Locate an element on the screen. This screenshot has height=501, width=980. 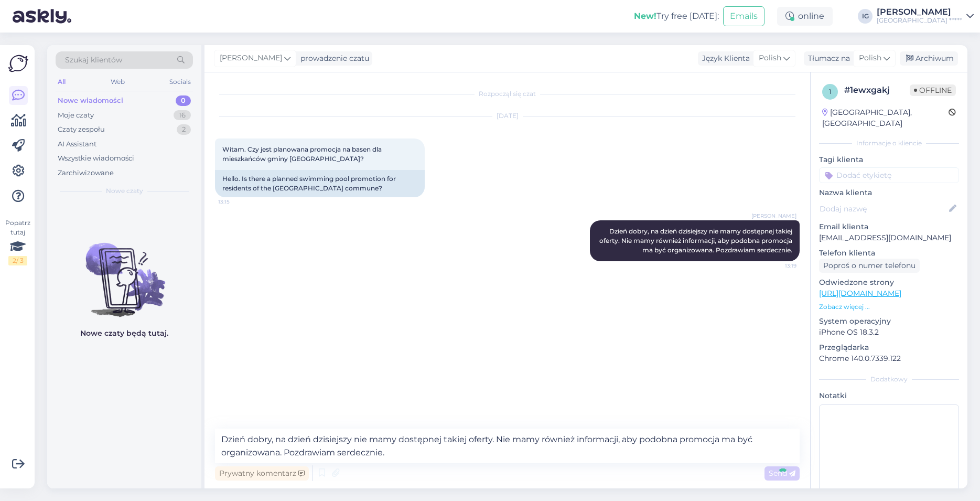
div: Dodatkowy is located at coordinates (889, 379).